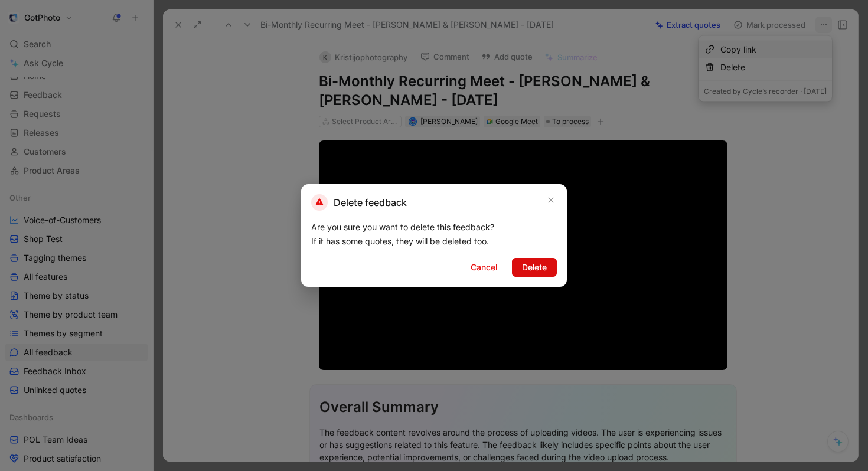  What do you see at coordinates (534, 267) in the screenshot?
I see `button: Delete` at bounding box center [534, 267].